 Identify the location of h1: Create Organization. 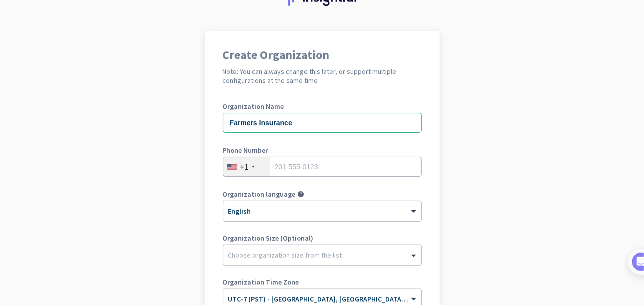
(322, 55).